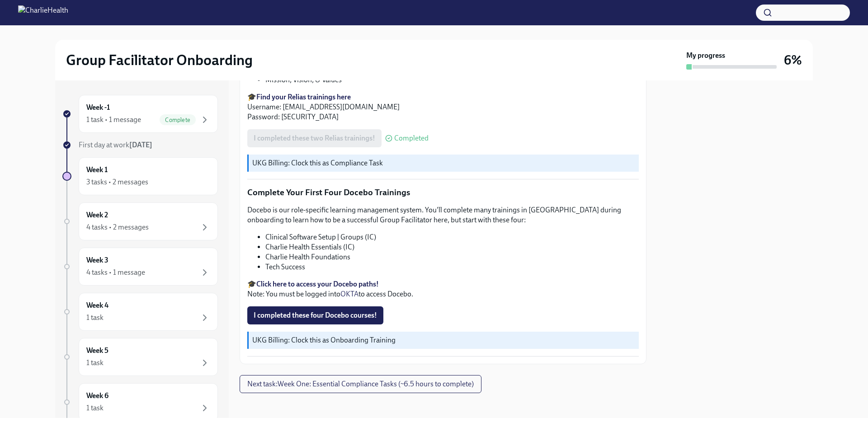 Image resolution: width=868 pixels, height=427 pixels. What do you see at coordinates (115, 145) in the screenshot?
I see `span: First day at work` at bounding box center [115, 145].